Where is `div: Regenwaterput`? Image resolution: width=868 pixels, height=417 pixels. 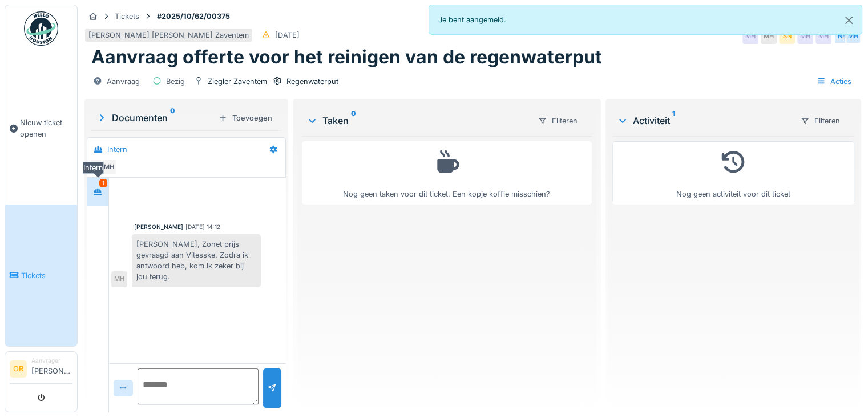 div: Regenwaterput is located at coordinates (312, 81).